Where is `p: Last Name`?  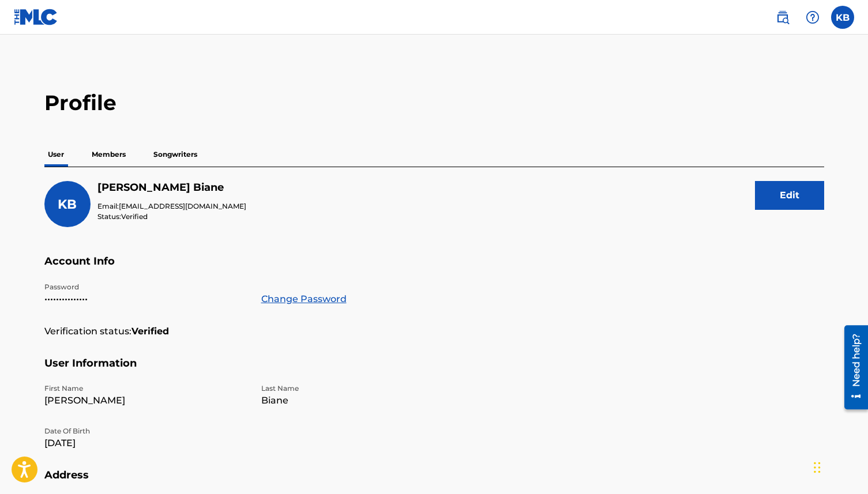
p: Last Name is located at coordinates (363, 389).